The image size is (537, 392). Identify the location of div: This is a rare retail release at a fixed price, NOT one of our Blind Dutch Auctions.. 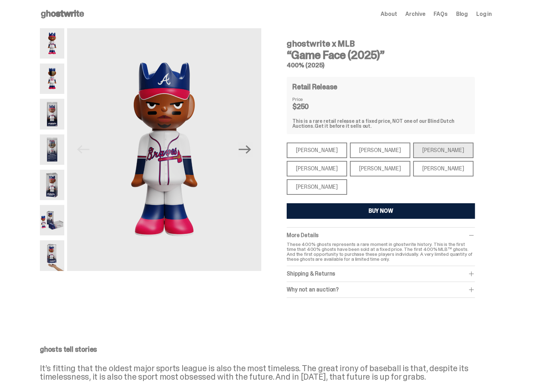
(381, 123).